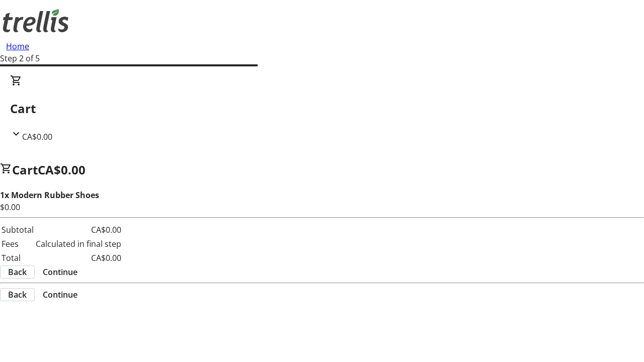 This screenshot has width=644, height=362. I want to click on span: Cart, so click(25, 169).